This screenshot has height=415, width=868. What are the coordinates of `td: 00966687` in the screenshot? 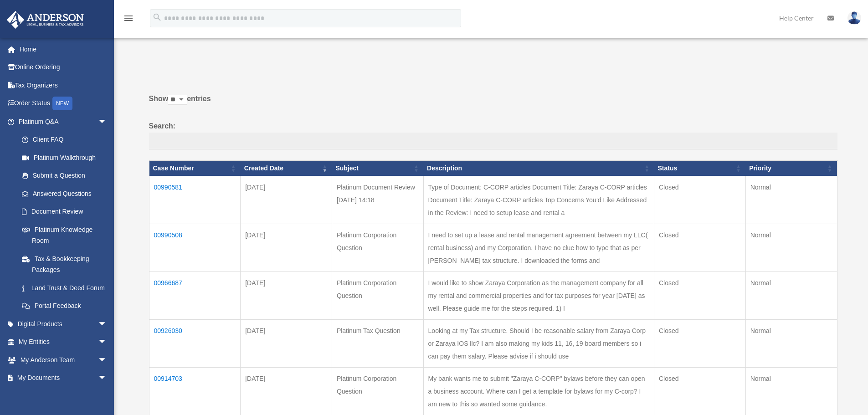 It's located at (195, 295).